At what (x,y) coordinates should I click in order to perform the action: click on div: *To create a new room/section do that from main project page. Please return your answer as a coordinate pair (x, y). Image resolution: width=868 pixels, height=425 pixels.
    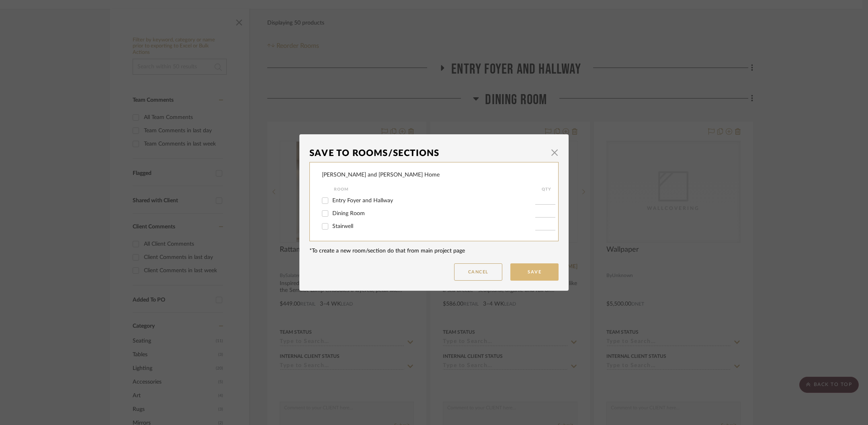
    Looking at the image, I should click on (434, 251).